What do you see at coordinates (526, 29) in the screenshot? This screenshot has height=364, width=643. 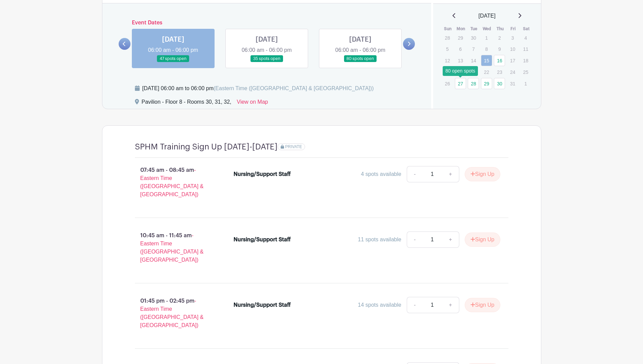 I see `th: Sat` at bounding box center [526, 29].